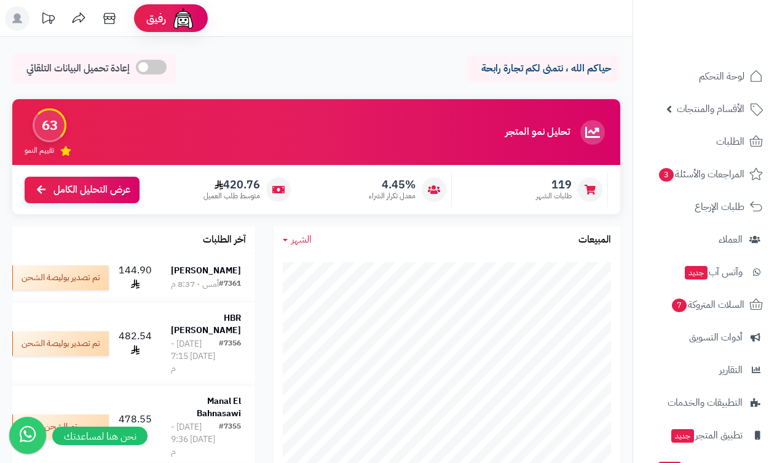 This screenshot has height=463, width=777. What do you see at coordinates (705, 76) in the screenshot?
I see `a: لوحة التحكم` at bounding box center [705, 76].